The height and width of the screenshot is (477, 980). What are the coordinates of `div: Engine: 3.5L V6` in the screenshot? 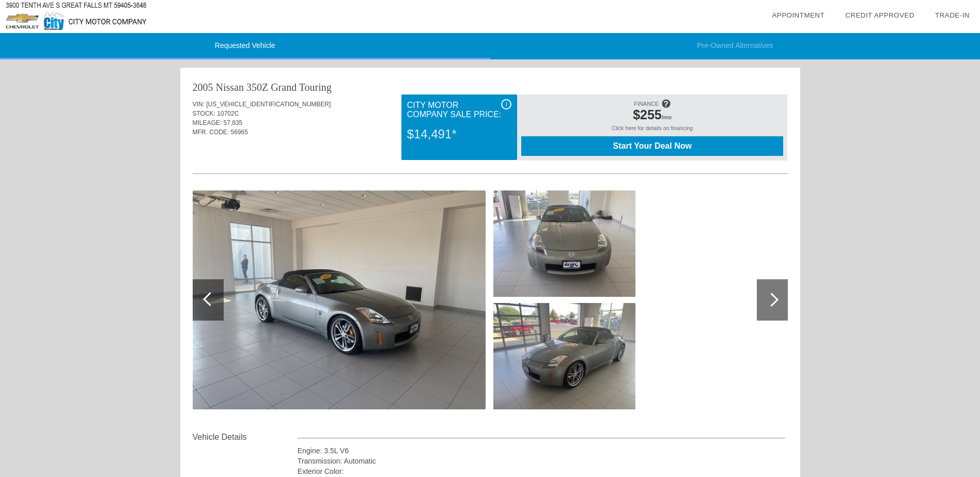 It's located at (541, 450).